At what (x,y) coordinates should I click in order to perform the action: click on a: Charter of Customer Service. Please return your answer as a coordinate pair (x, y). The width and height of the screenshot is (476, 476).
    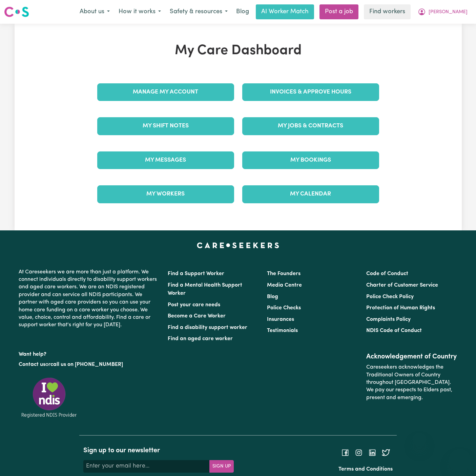
    Looking at the image, I should click on (402, 285).